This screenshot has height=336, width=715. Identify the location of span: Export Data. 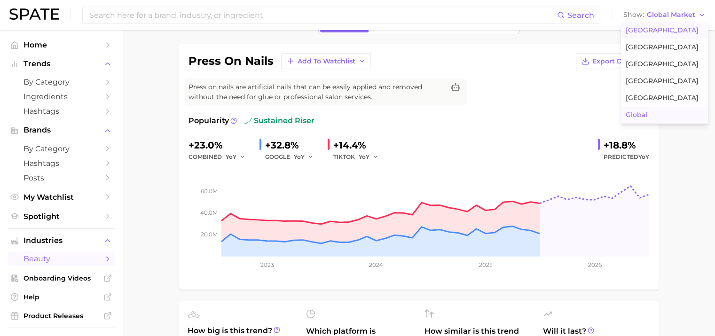
(613, 61).